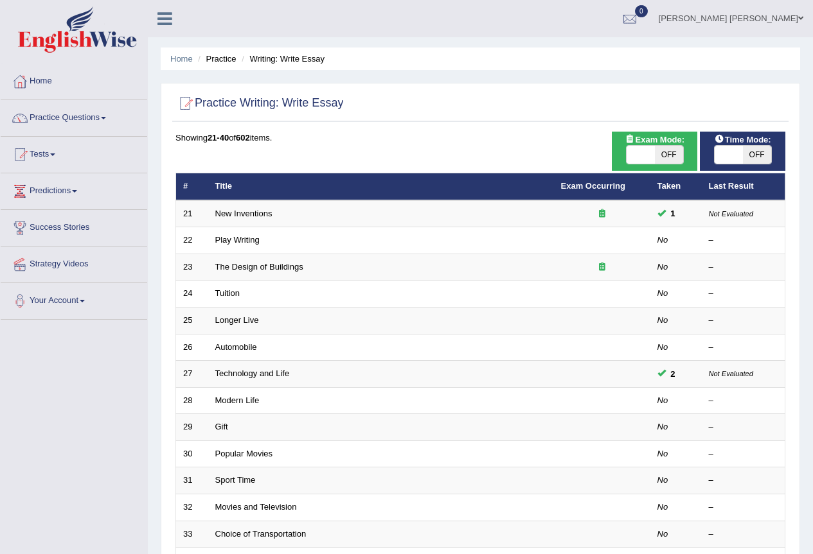 This screenshot has height=554, width=813. What do you see at coordinates (593, 186) in the screenshot?
I see `a: Exam Occurring` at bounding box center [593, 186].